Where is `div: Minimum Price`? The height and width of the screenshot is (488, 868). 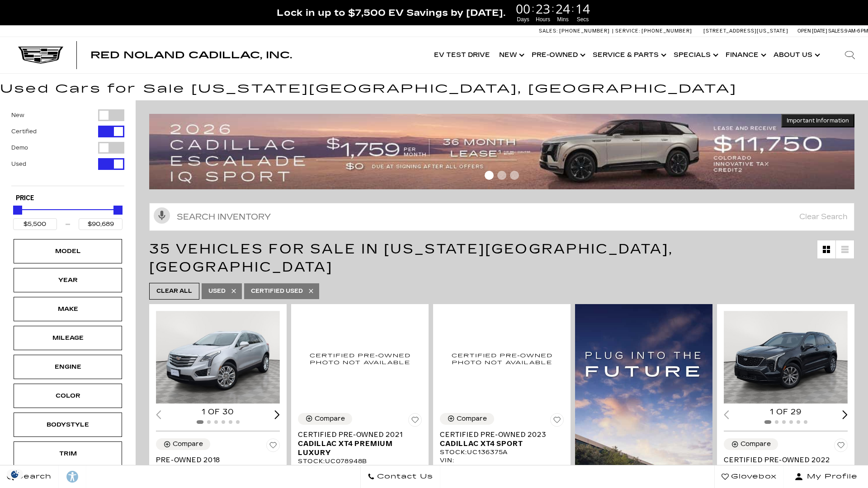
div: Minimum Price is located at coordinates (18, 210).